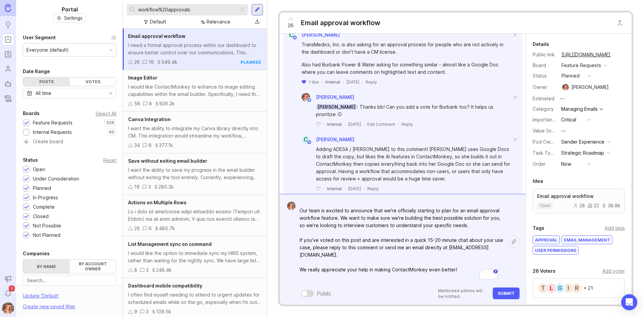  I want to click on div: I, so click(568, 288).